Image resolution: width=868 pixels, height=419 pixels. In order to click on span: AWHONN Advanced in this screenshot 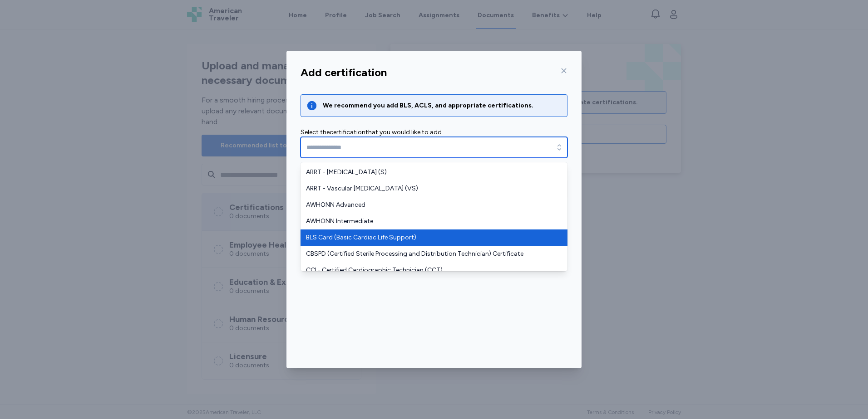, I will do `click(429, 205)`.